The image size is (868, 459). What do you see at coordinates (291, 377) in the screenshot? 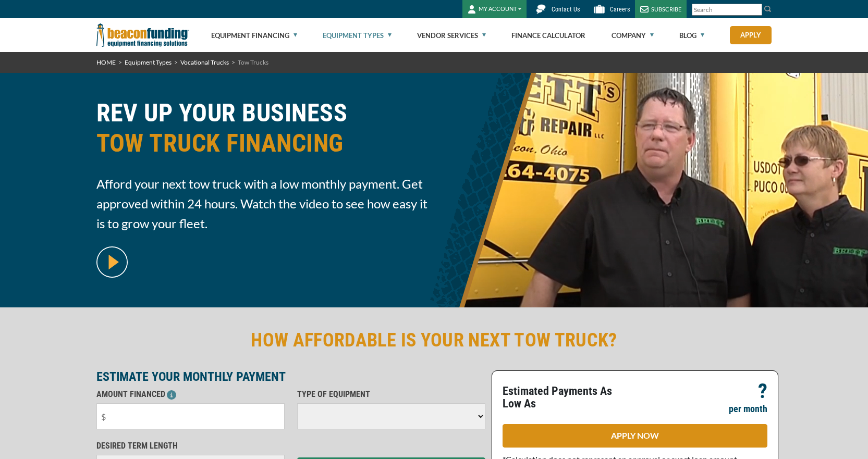
I see `p: ESTIMATE YOUR MONTHLY PAYMENT` at bounding box center [291, 377].